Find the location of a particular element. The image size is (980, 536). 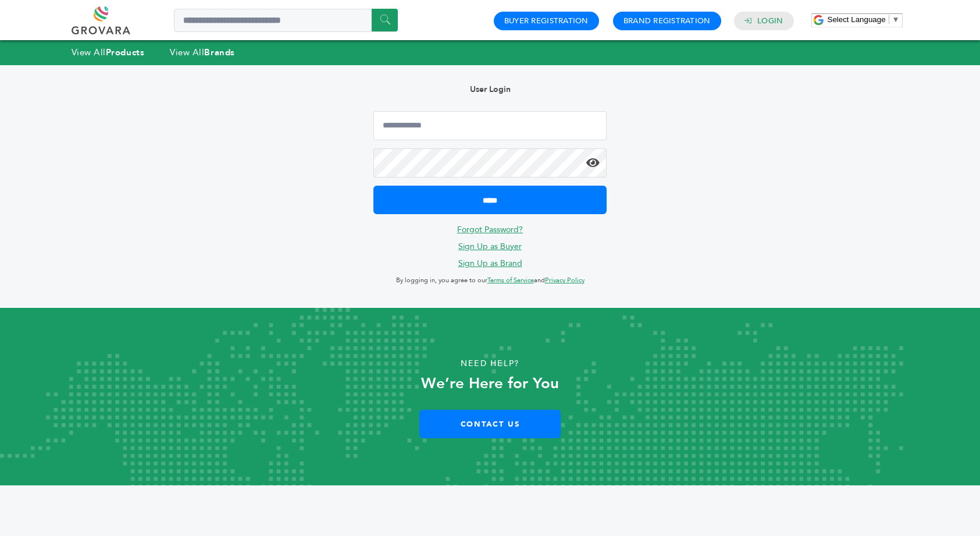

strong: Brands is located at coordinates (220, 52).